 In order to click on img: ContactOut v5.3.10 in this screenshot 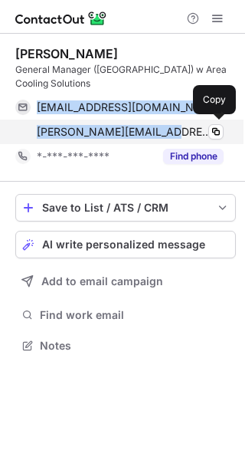, I will do `click(61, 18)`.